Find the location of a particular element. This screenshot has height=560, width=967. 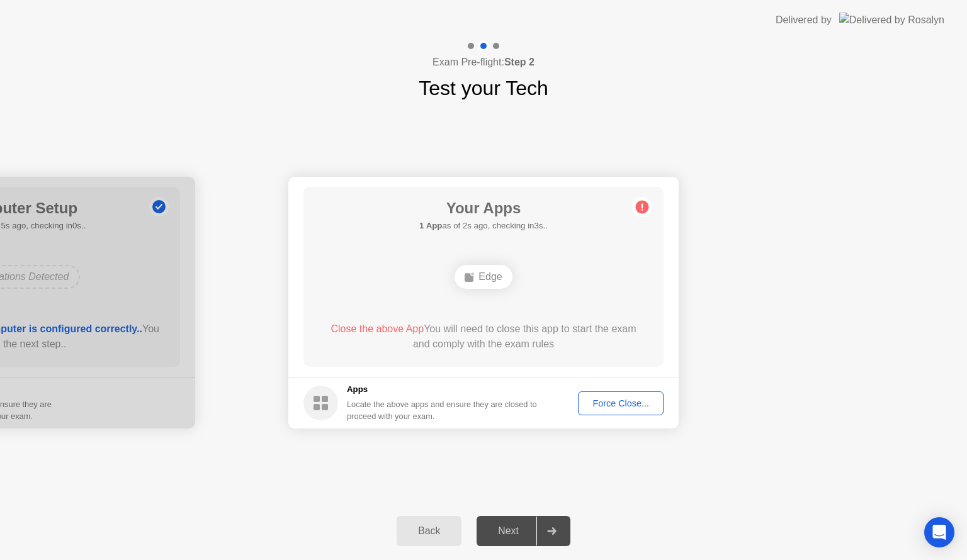

button: Back is located at coordinates (429, 531).